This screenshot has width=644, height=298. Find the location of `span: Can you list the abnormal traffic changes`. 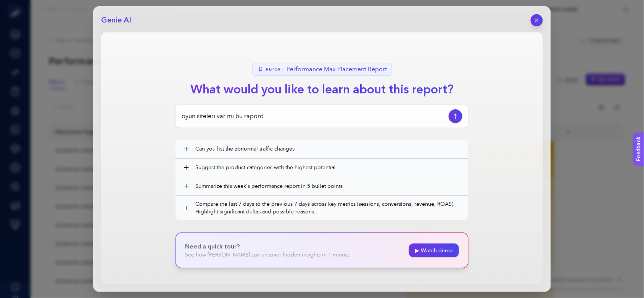

span: Can you list the abnormal traffic changes is located at coordinates (328, 149).